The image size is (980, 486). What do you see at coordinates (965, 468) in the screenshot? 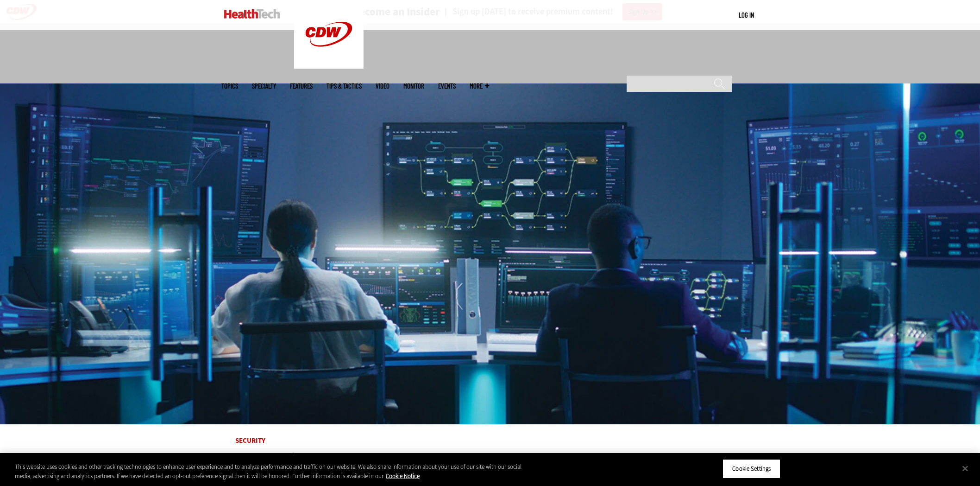
I see `button: Close` at bounding box center [965, 468].